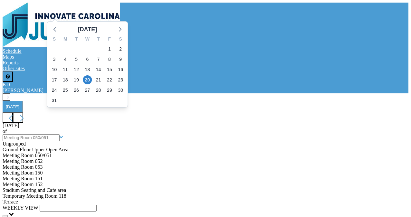 The width and height of the screenshot is (411, 217). What do you see at coordinates (68, 208) in the screenshot?
I see `input: Search for option` at bounding box center [68, 208].